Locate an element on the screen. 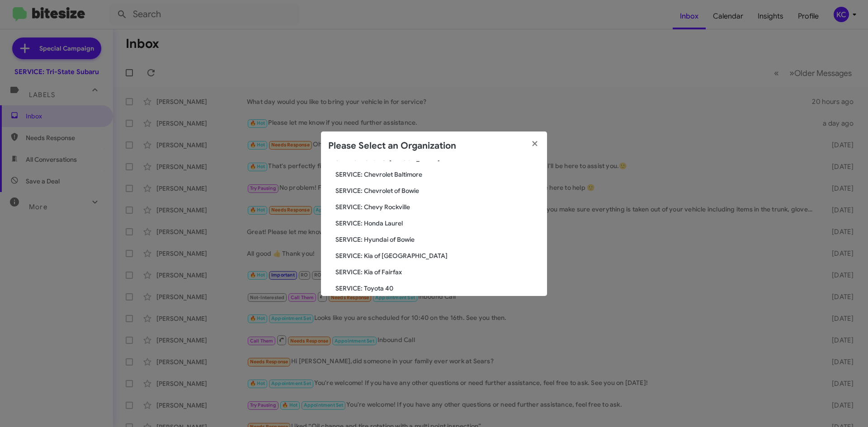 This screenshot has height=427, width=868. span: SERVICE: Chevrolet Baltimore is located at coordinates (437, 174).